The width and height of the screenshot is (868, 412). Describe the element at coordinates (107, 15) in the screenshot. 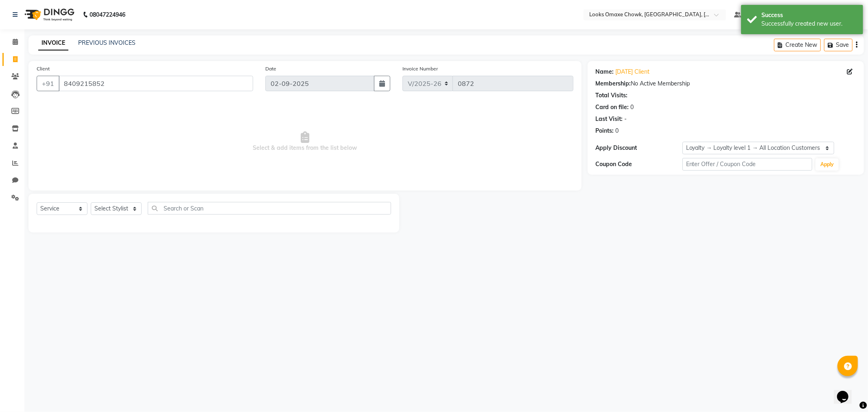

I see `b: 08047224946` at that location.